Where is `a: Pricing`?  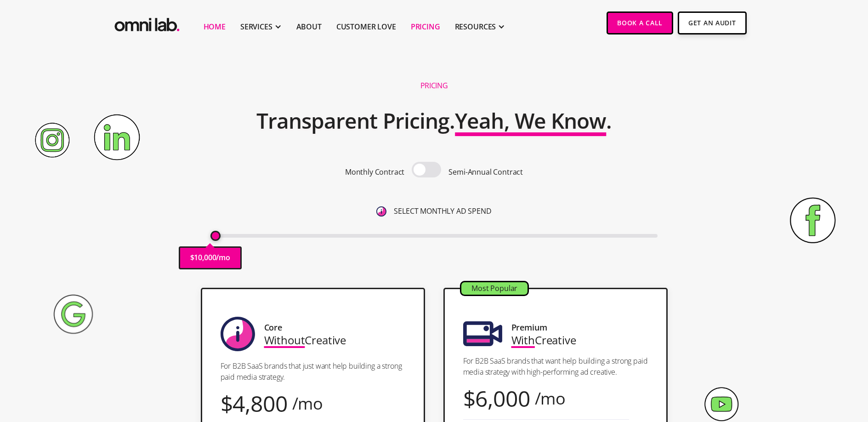
a: Pricing is located at coordinates (425, 27).